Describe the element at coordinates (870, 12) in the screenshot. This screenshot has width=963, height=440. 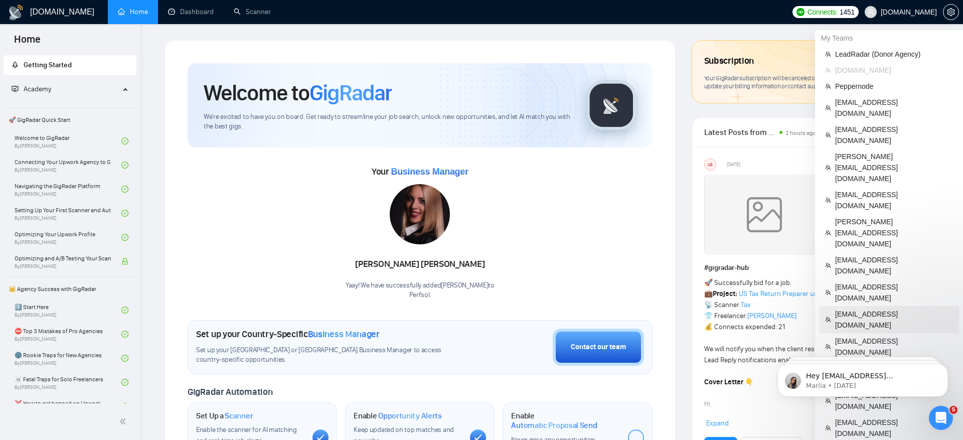
I see `span: user` at that location.